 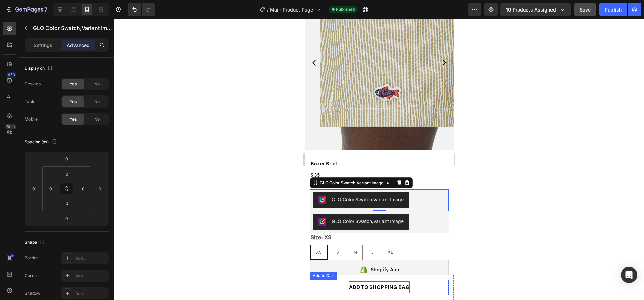 I want to click on button: Carousel Next Arrow, so click(x=139, y=44).